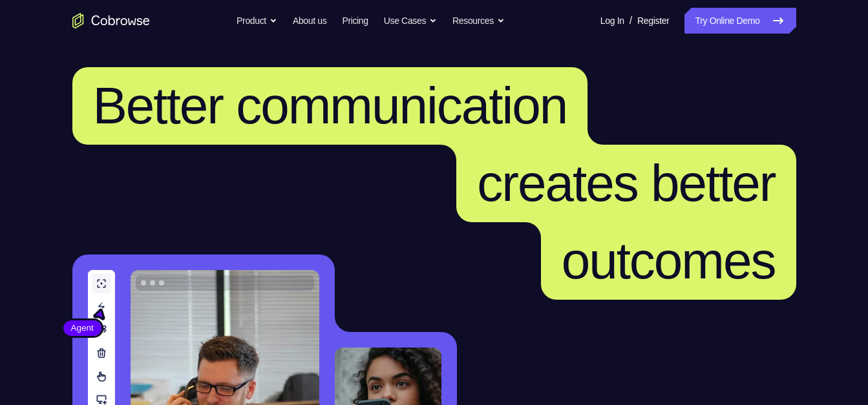  I want to click on a: Try Online Demo, so click(740, 21).